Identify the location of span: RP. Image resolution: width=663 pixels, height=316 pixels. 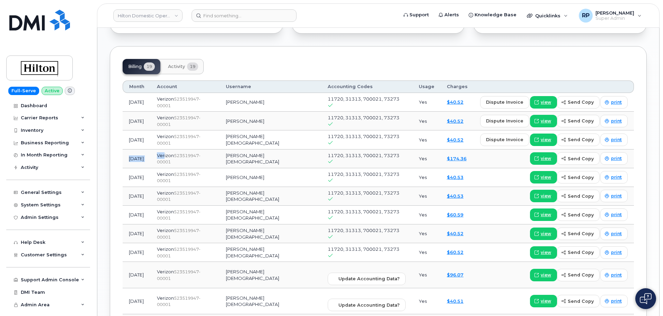
(586, 16).